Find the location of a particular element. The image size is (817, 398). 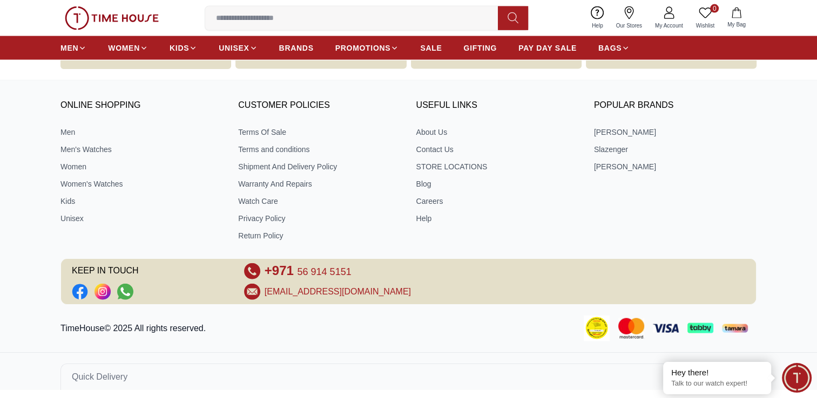

div: Chat Widget is located at coordinates (796, 378).